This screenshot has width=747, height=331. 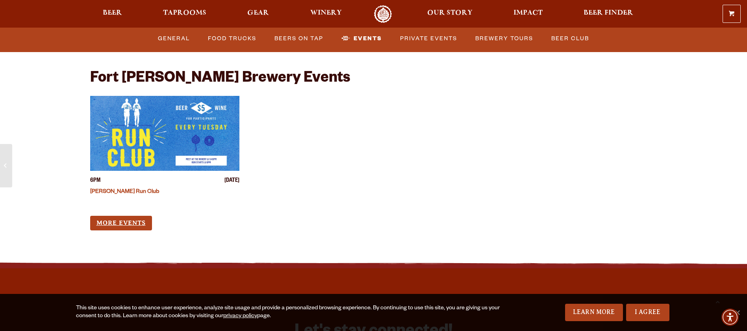 I want to click on a: More Events (opens in a new window), so click(x=121, y=223).